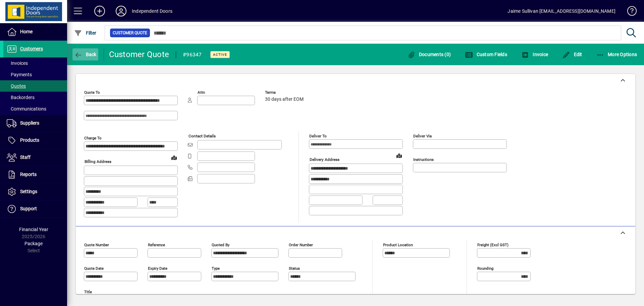  I want to click on span: Suppliers, so click(29, 123).